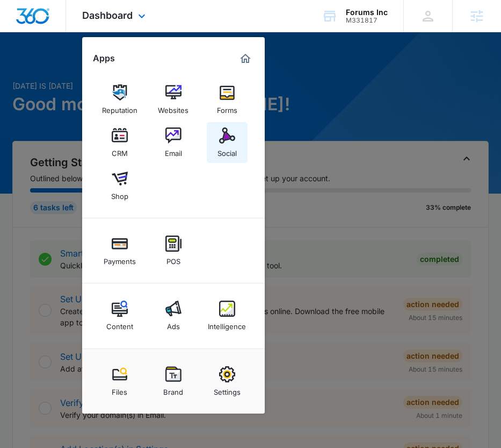 The width and height of the screenshot is (501, 448). What do you see at coordinates (227, 323) in the screenshot?
I see `div: Intelligence` at bounding box center [227, 323].